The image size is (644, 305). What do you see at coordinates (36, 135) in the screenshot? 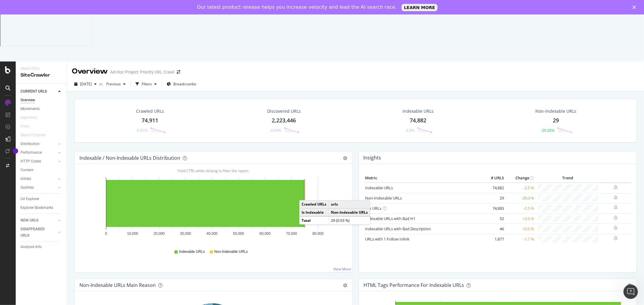
I see `a: Search Engines` at bounding box center [36, 135].